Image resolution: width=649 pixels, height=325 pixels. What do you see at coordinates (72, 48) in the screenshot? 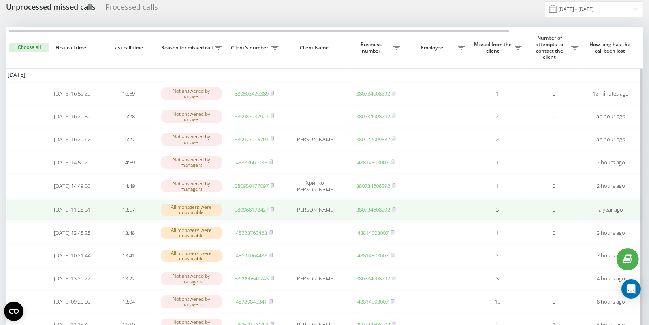
I see `span: First call time` at bounding box center [72, 48].